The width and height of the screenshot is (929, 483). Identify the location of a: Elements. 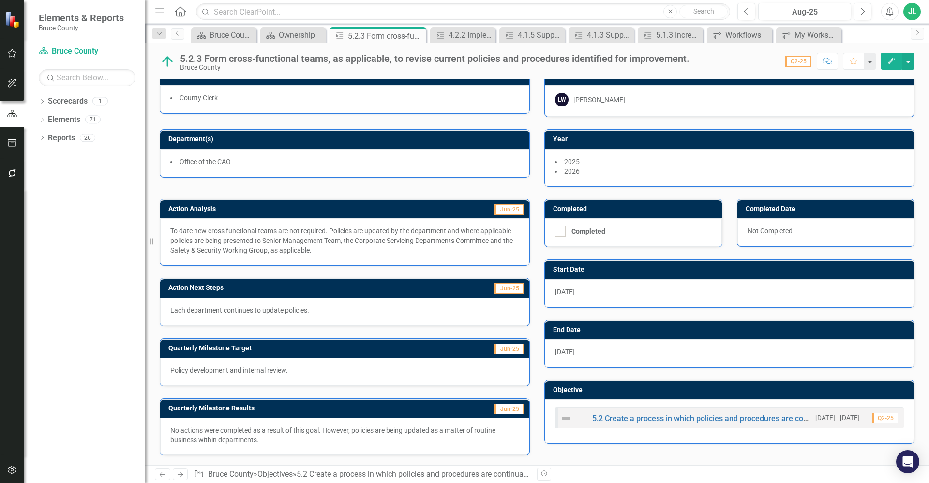
(64, 119).